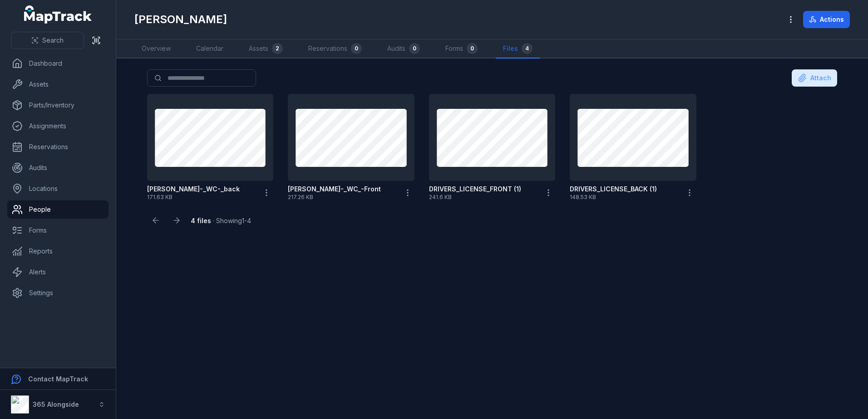  What do you see at coordinates (58, 272) in the screenshot?
I see `a: Alerts` at bounding box center [58, 272].